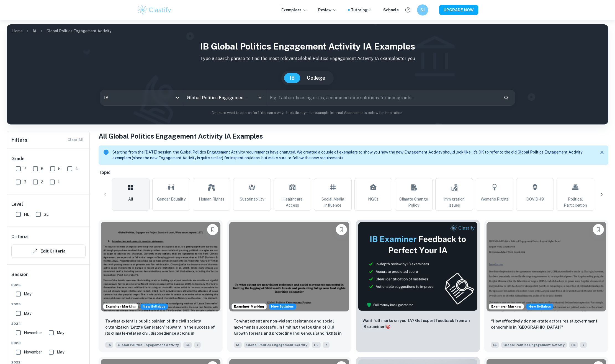 Image resolution: width=615 pixels, height=364 pixels. What do you see at coordinates (77, 169) in the screenshot?
I see `span: 4` at bounding box center [77, 169].